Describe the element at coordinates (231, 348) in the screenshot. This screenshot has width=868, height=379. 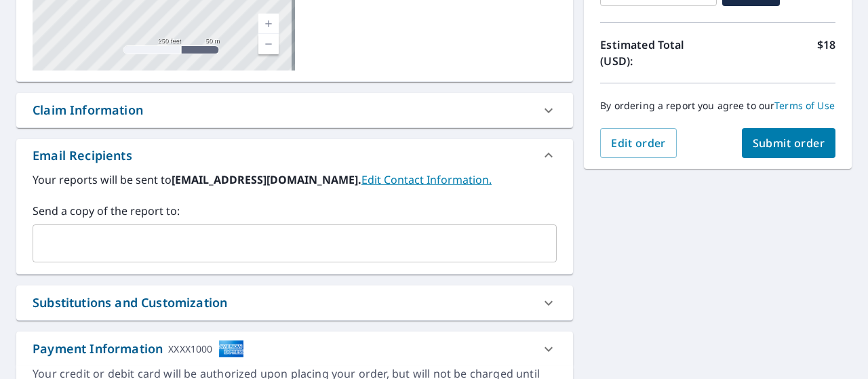
I see `img: cardImage` at that location.